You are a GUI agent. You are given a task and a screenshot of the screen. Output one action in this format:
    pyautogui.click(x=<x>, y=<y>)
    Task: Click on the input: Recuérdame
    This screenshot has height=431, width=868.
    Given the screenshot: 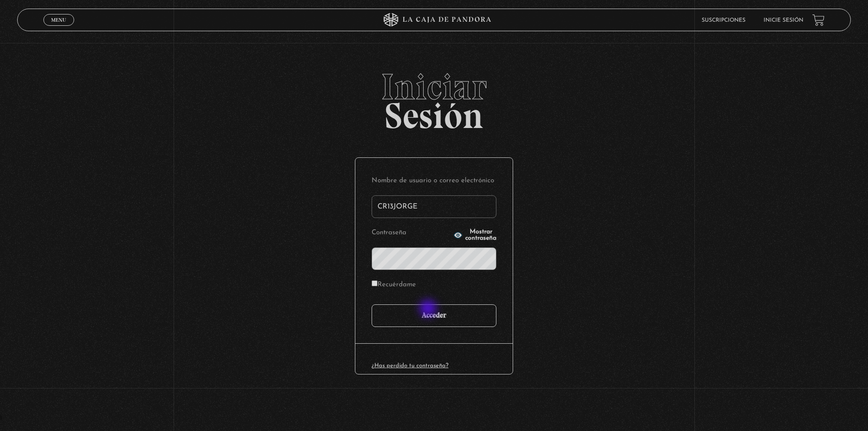 What is the action you would take?
    pyautogui.click(x=375, y=283)
    